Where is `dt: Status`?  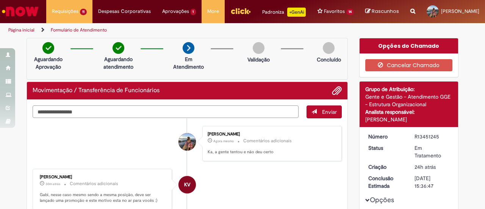
dt: Status is located at coordinates (386, 148).